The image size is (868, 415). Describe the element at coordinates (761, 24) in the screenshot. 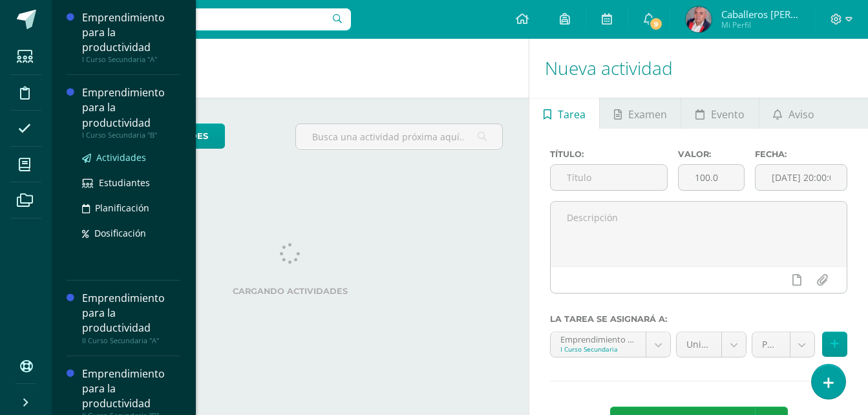

I see `span: Mi Perfil` at that location.